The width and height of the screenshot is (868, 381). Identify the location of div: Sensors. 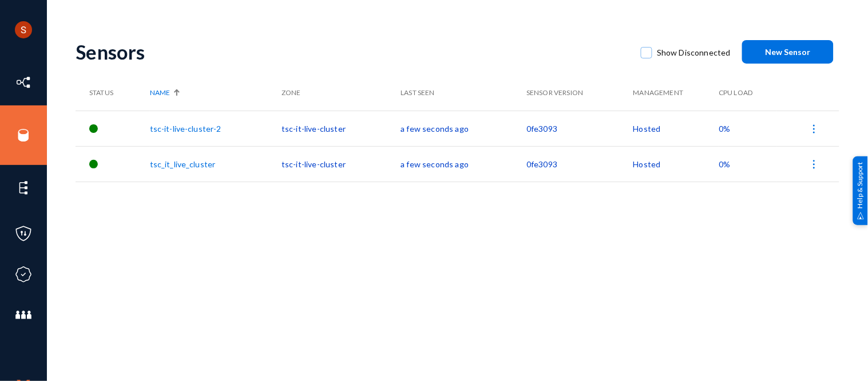
(353, 52).